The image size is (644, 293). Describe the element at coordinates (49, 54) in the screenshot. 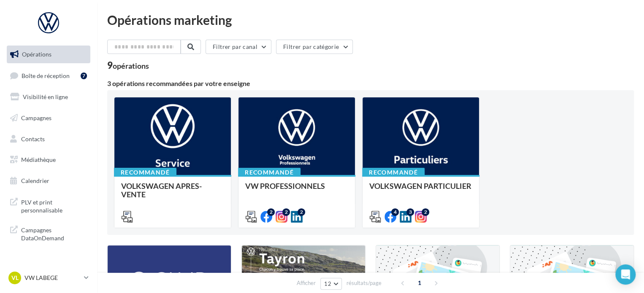

I see `a: Opérations` at that location.